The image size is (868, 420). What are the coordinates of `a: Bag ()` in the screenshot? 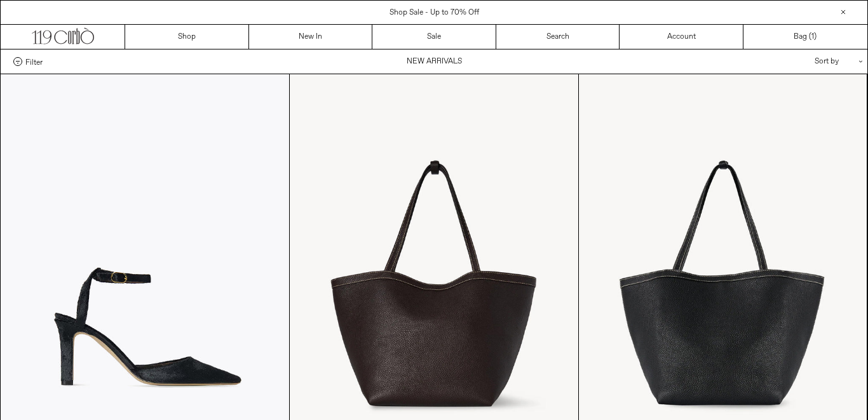 It's located at (805, 37).